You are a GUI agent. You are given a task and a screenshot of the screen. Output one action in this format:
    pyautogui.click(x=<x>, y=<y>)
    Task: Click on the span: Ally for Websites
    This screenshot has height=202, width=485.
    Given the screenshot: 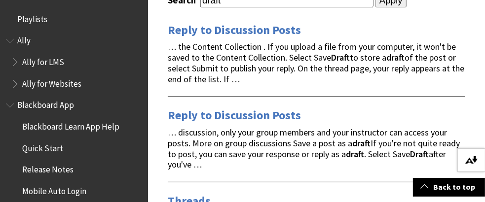 What is the action you would take?
    pyautogui.click(x=52, y=82)
    